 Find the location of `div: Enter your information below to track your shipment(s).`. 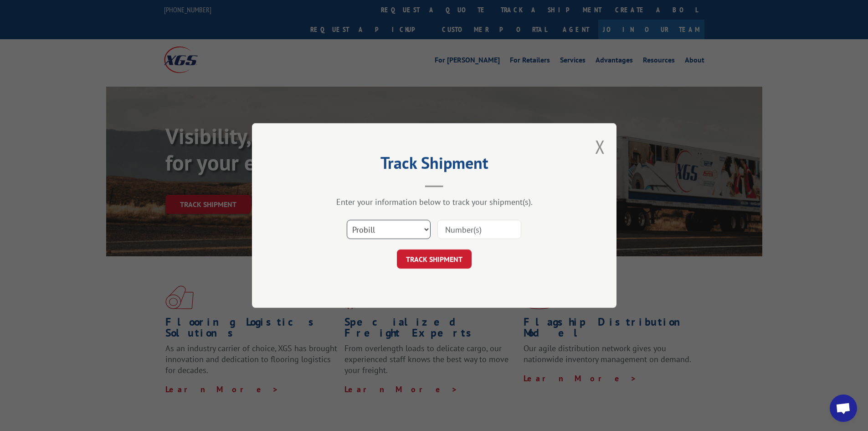

div: Enter your information below to track your shipment(s). is located at coordinates (434, 202).